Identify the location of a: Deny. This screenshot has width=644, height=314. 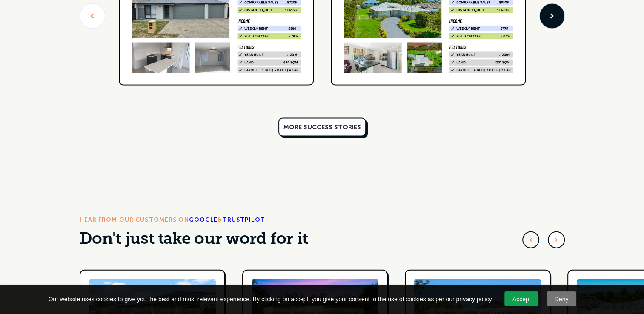
(561, 299).